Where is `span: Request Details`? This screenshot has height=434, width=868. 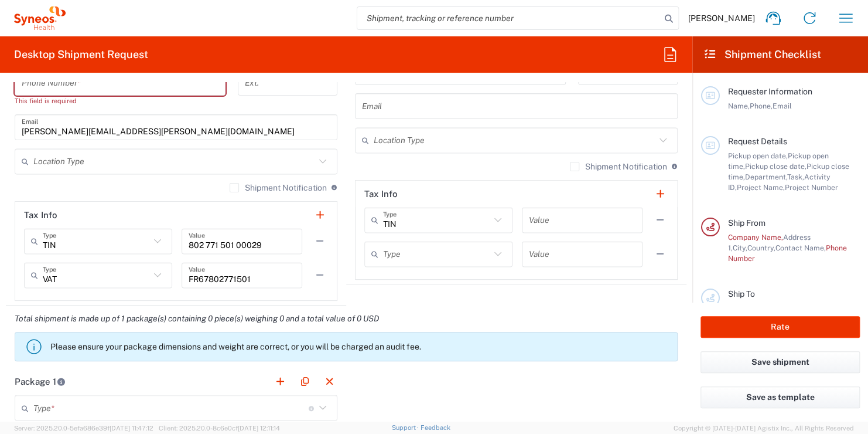 span: Request Details is located at coordinates (756, 141).